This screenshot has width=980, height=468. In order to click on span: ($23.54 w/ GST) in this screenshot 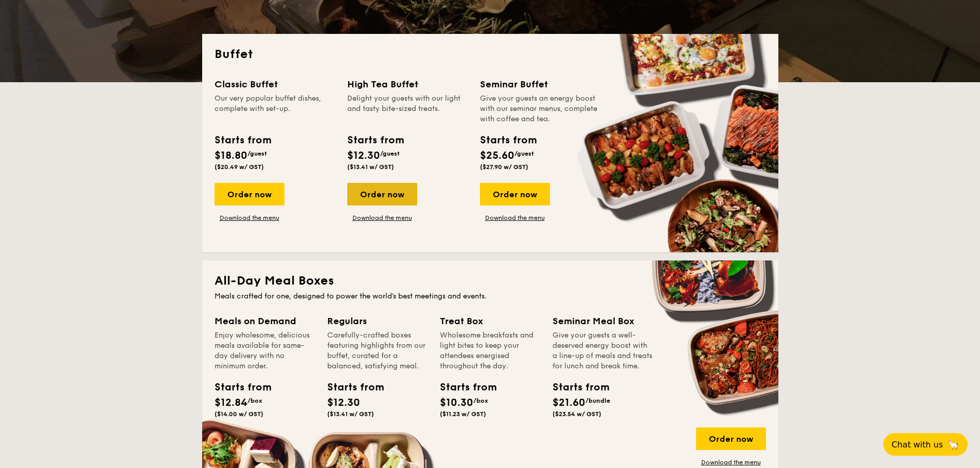, I will do `click(577, 414)`.